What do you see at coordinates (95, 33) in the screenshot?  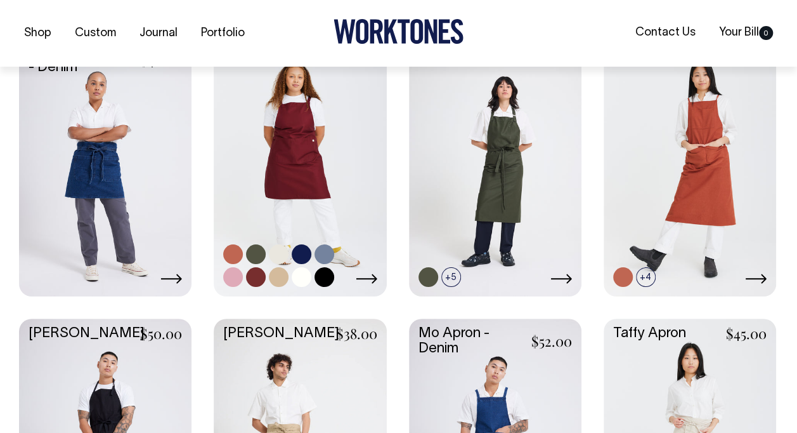 I see `a: Custom` at bounding box center [95, 33].